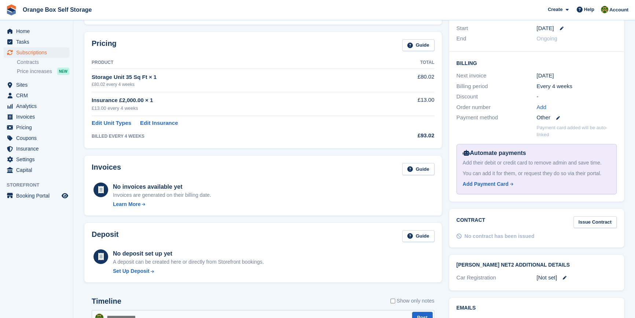  What do you see at coordinates (38, 170) in the screenshot?
I see `span: Capital` at bounding box center [38, 170].